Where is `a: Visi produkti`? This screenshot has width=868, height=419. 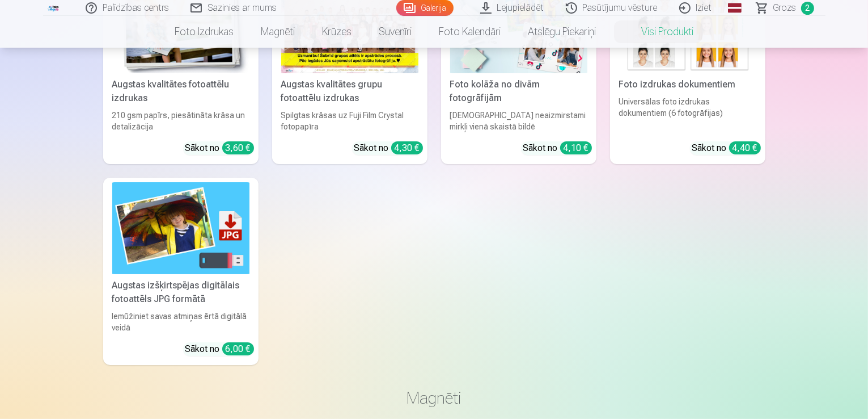 a: Visi produkti is located at coordinates (659, 32).